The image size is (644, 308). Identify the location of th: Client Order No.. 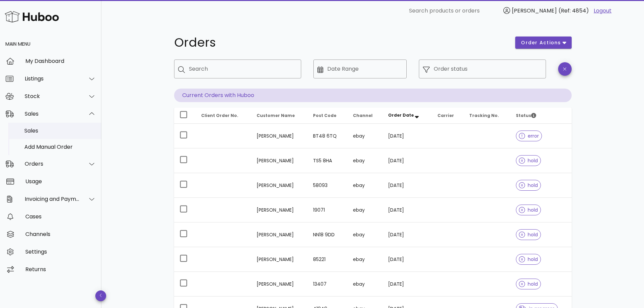
(223, 116).